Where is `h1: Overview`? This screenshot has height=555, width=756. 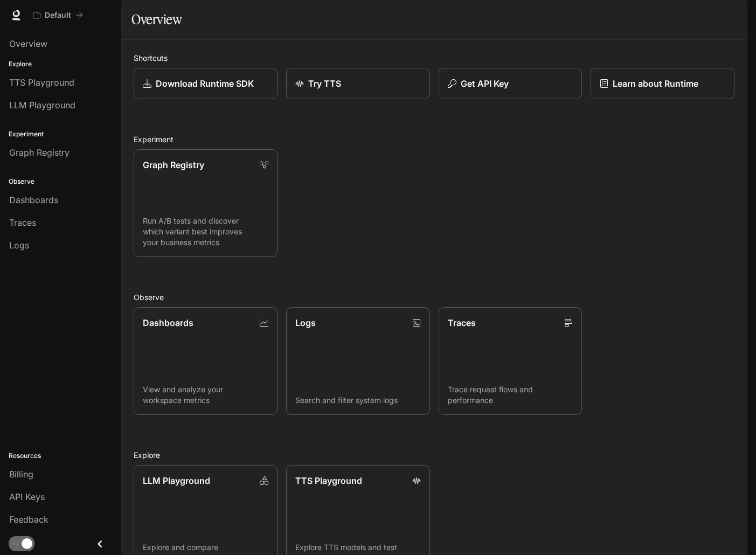
h1: Overview is located at coordinates (156, 20).